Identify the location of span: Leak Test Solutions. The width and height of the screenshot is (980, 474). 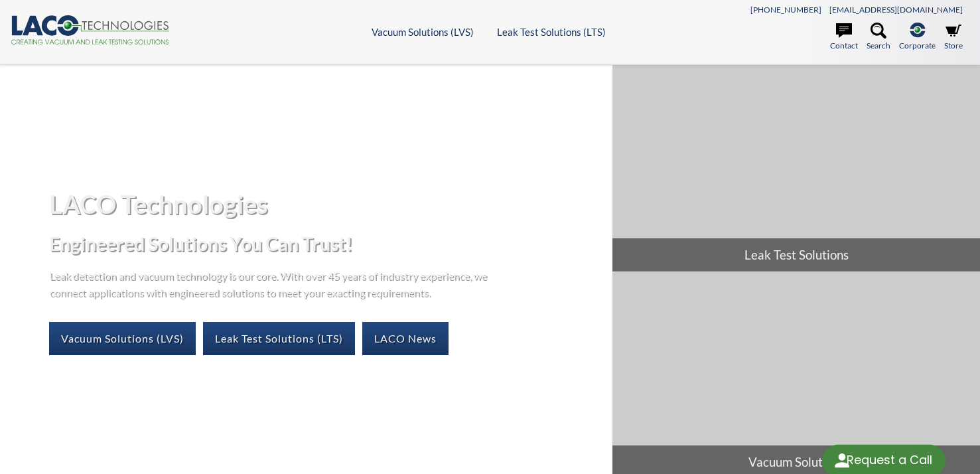
(796, 255).